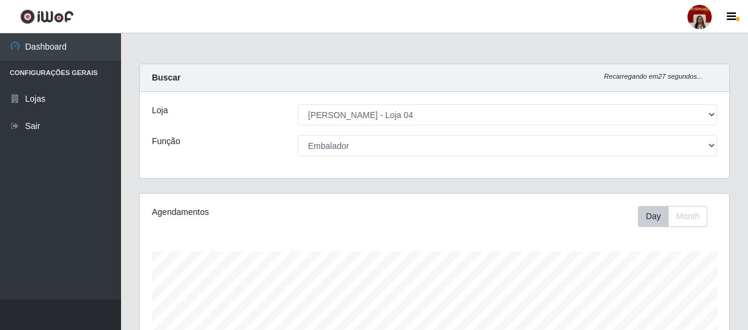 This screenshot has width=748, height=330. Describe the element at coordinates (677, 216) in the screenshot. I see `div: Toolbar with button groups` at that location.